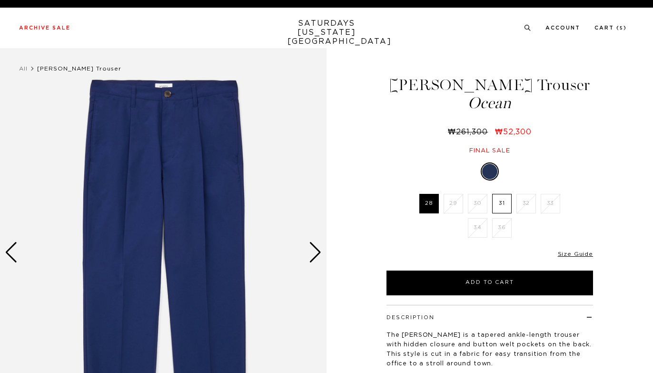  I want to click on a: Archive Sale, so click(45, 28).